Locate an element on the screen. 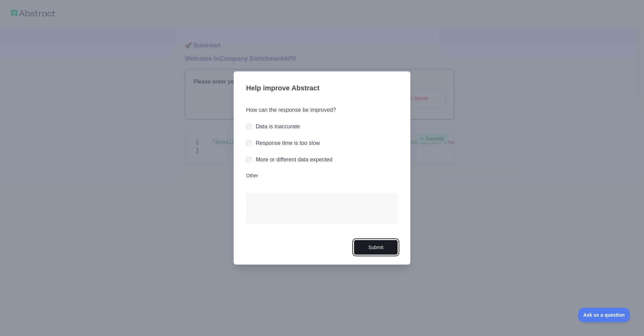  label: Data is inaccurate is located at coordinates (278, 126).